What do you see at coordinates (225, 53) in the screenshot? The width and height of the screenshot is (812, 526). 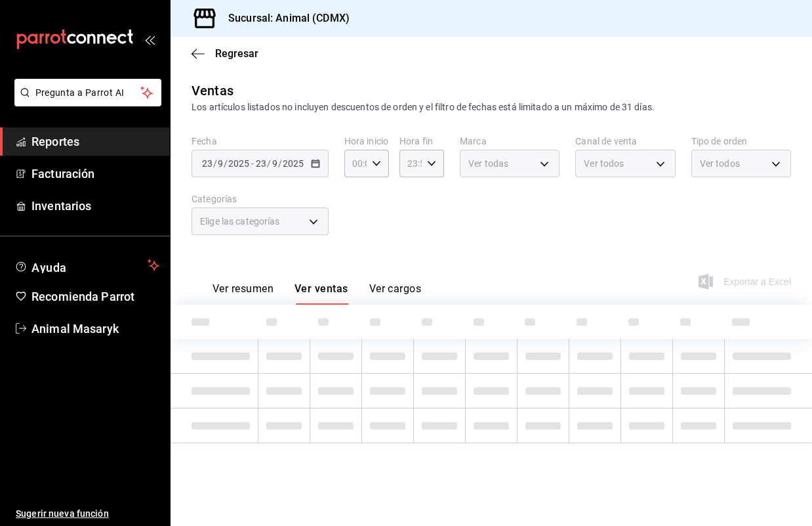 I see `button: Regresar` at bounding box center [225, 53].